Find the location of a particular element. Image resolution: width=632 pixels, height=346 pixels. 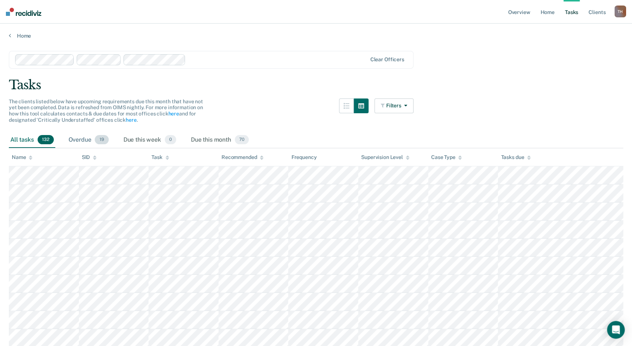

span: 70 is located at coordinates (242, 140).